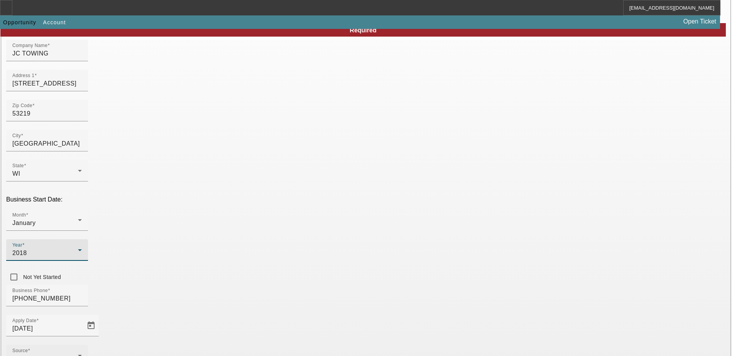 The width and height of the screenshot is (732, 356). I want to click on mat-label: Month, so click(19, 215).